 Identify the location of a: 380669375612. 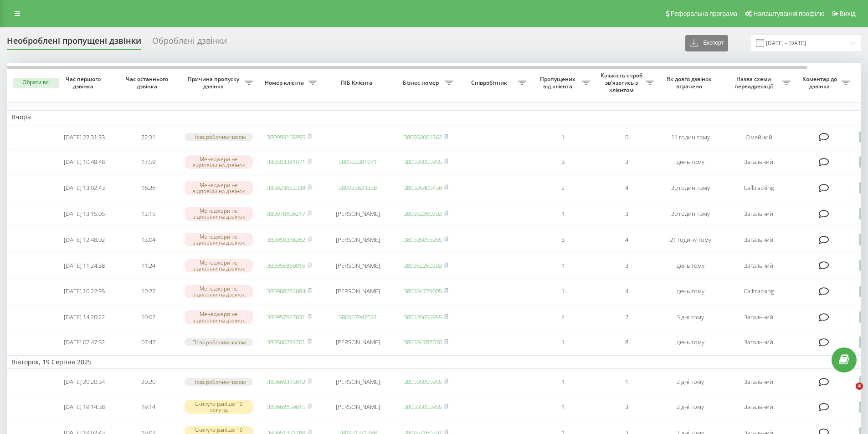
(286, 382).